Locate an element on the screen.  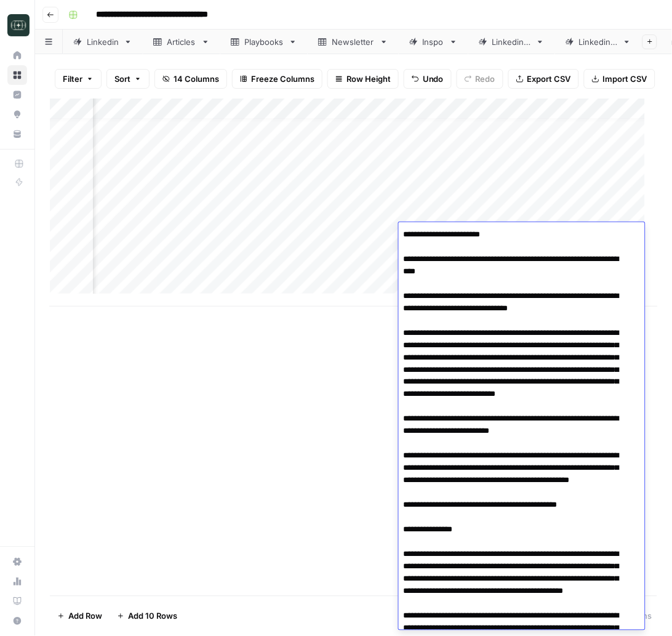
button: Undo is located at coordinates (427, 79).